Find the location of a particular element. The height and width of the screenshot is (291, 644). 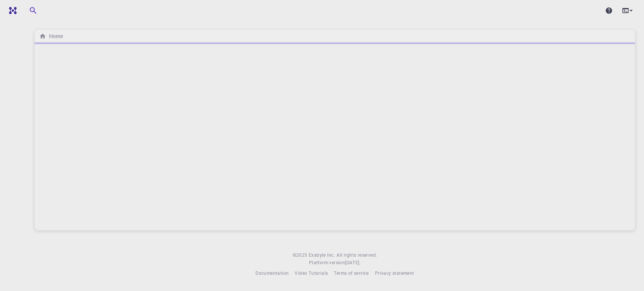

span: All rights reserved. is located at coordinates (357, 256).